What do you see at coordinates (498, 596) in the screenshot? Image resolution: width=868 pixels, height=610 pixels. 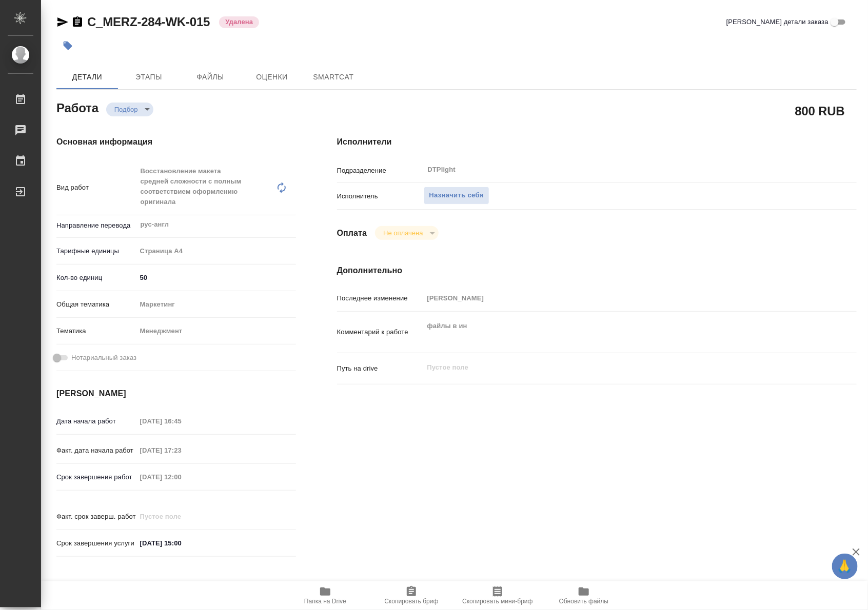 I see `button: Скопировать мини-бриф` at bounding box center [498, 596].